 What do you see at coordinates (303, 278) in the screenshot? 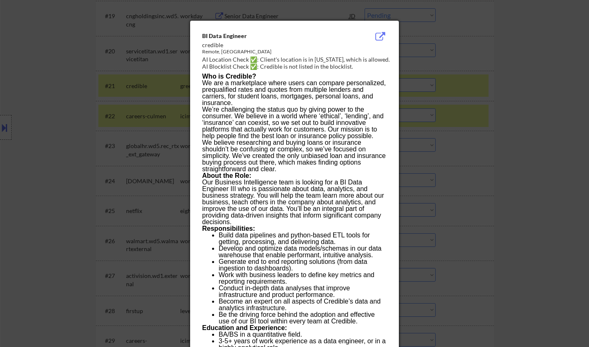
I see `li: Work with business leaders to define key metrics and reporting requirements.` at bounding box center [303, 278].